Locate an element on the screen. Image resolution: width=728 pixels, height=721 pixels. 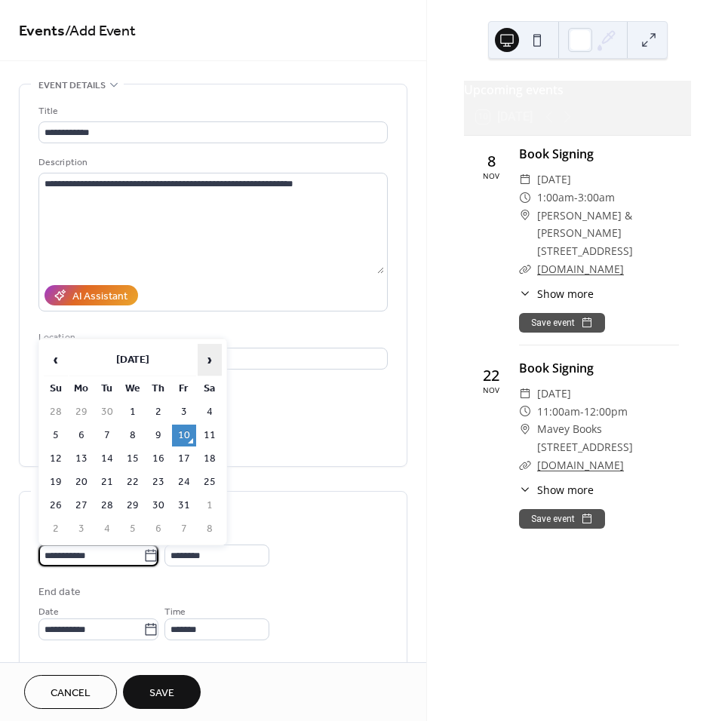
span: 12:00pm is located at coordinates (606, 412).